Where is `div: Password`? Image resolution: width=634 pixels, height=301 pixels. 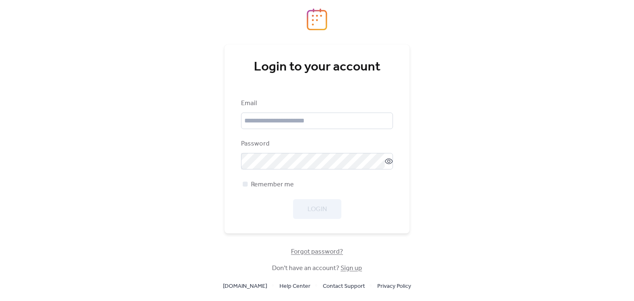
div: Password is located at coordinates (316, 144).